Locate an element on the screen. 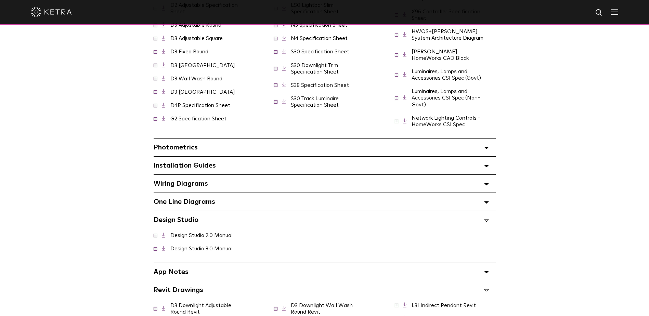  a: D3 Wall Wash Round is located at coordinates (196, 79).